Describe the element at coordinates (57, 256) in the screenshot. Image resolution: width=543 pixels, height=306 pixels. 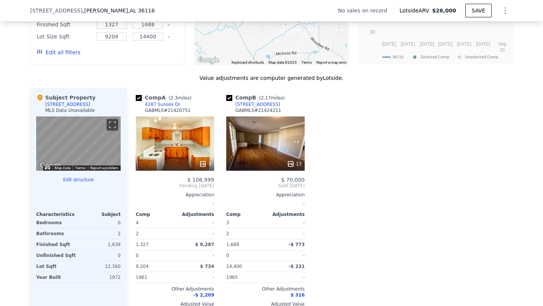
I see `div: Unfinished Sqft` at that location.